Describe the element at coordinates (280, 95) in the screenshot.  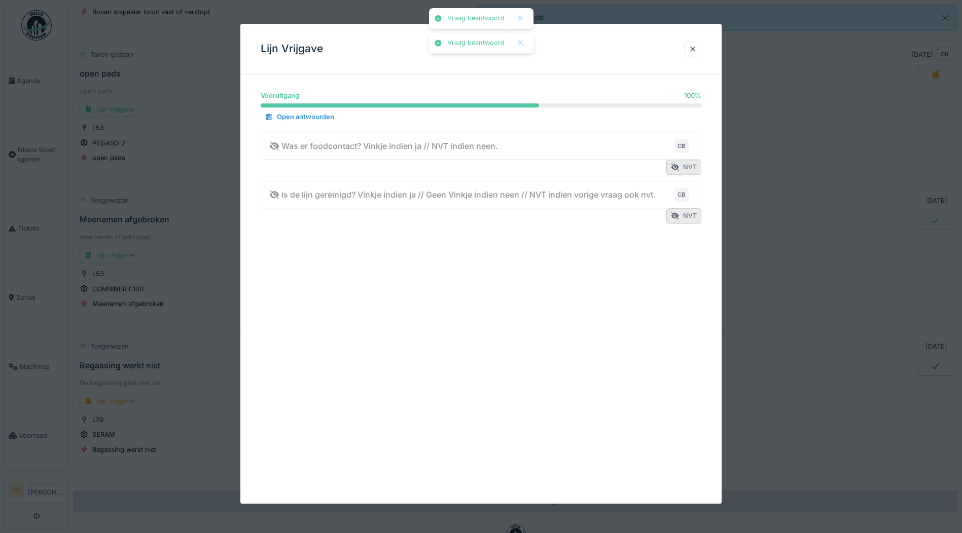
I see `div: Vooruitgang` at that location.